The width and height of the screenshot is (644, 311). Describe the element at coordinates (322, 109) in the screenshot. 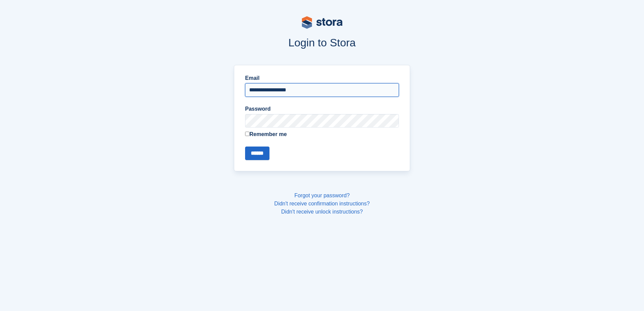

I see `label: Password` at that location.